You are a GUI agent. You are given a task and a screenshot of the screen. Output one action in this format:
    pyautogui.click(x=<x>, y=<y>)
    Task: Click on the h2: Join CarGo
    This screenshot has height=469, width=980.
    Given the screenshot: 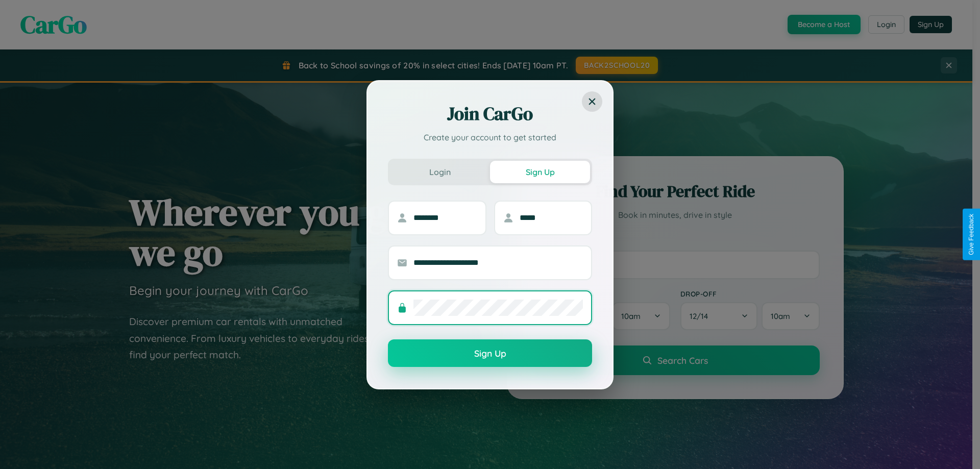 What is the action you would take?
    pyautogui.click(x=490, y=114)
    